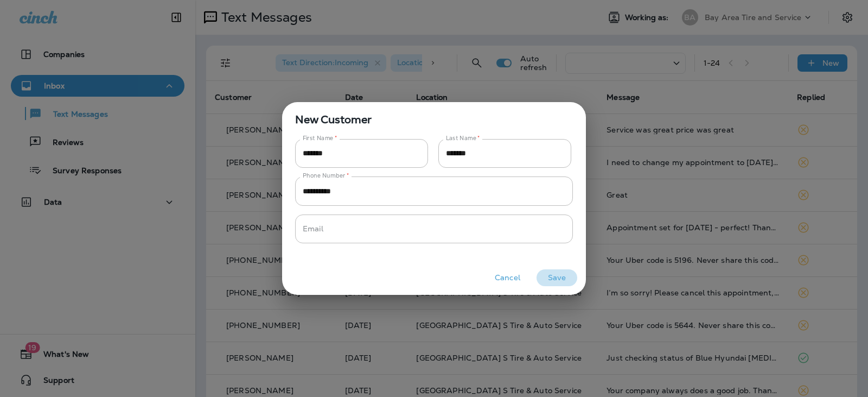 The image size is (868, 397). I want to click on label: Phone Number, so click(326, 175).